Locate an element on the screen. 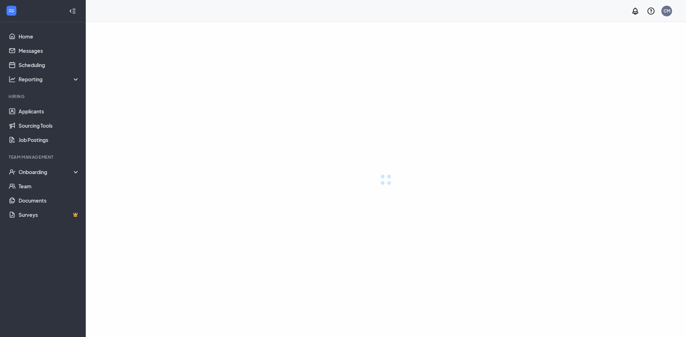 This screenshot has width=686, height=337. div: CM is located at coordinates (666, 11).